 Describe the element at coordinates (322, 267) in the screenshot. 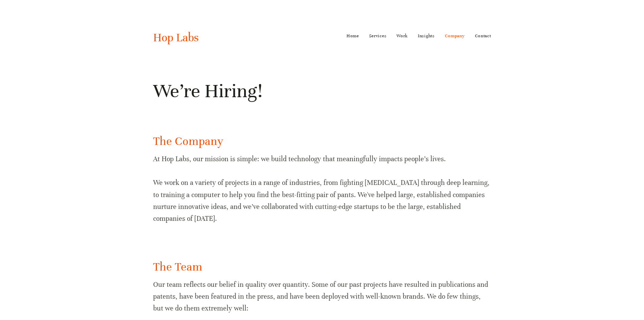

I see `h2: The Team` at that location.